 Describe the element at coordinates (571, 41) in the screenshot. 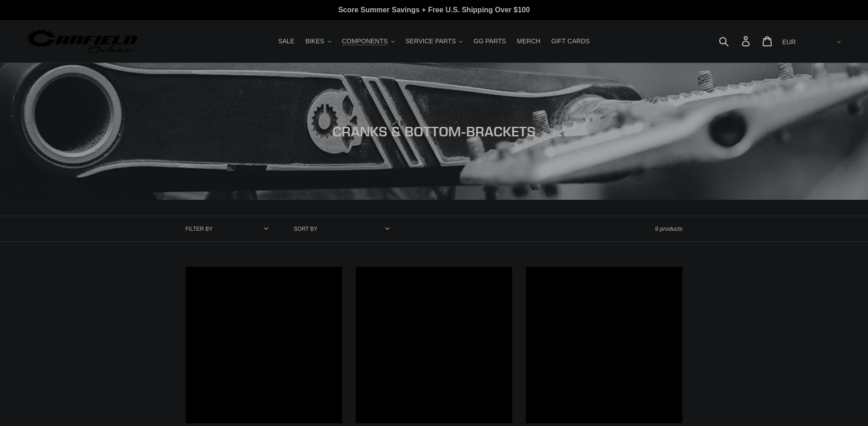

I see `span: GIFT CARDS` at that location.